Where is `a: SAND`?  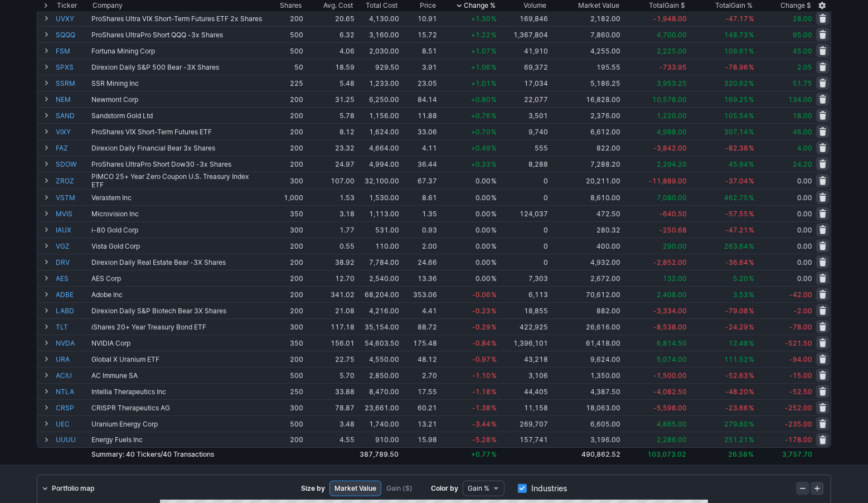
a: SAND is located at coordinates (72, 115).